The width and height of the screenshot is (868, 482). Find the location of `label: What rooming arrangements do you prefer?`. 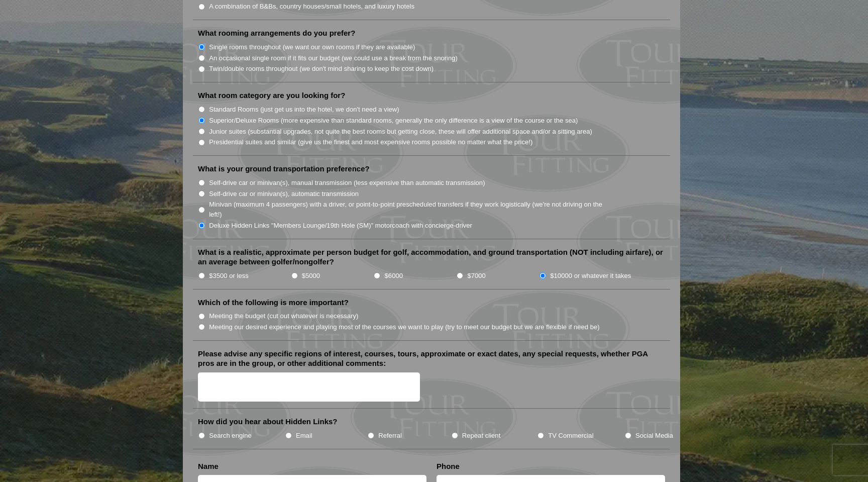

label: What rooming arrangements do you prefer? is located at coordinates (276, 33).